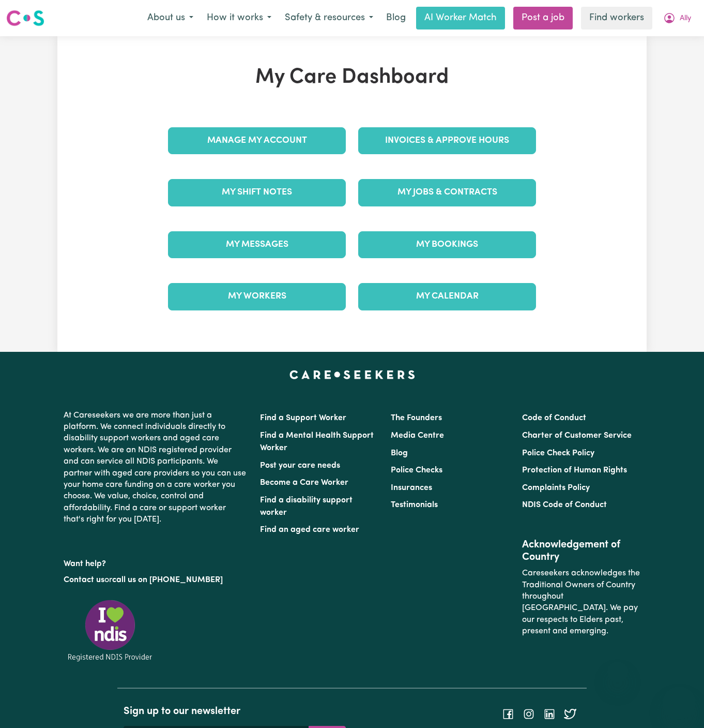  Describe the element at coordinates (352, 375) in the screenshot. I see `a: Careseekers home page` at that location.